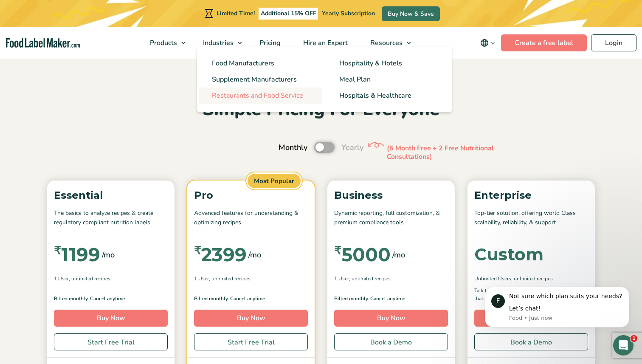 Image resolution: width=642 pixels, height=364 pixels. Describe the element at coordinates (353, 147) in the screenshot. I see `span: Yearly` at that location.